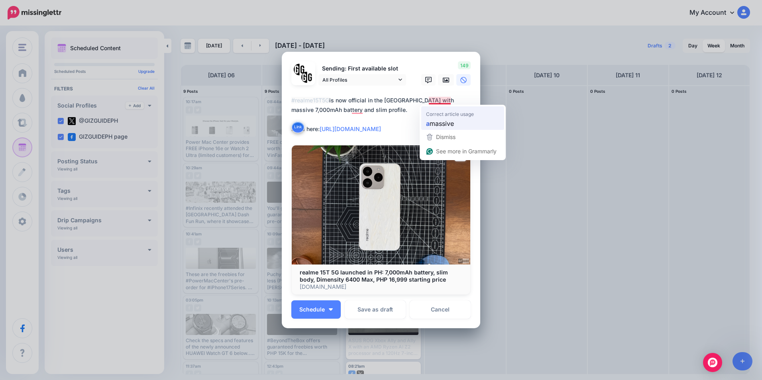 Image resolution: width=762 pixels, height=380 pixels. I want to click on b: realme 15T 5G launched in PH: 7,000mAh battery, slim body, Dimensity 6400 Max, PHP 16,999 startin..., so click(374, 276).